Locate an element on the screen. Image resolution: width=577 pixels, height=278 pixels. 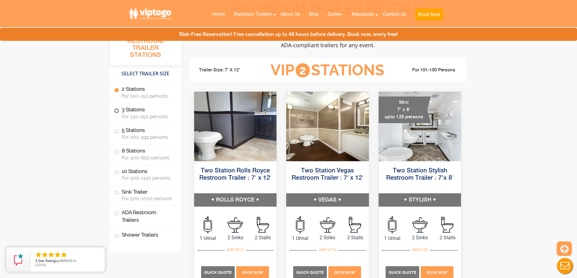
button: Book Now is located at coordinates (429, 15).